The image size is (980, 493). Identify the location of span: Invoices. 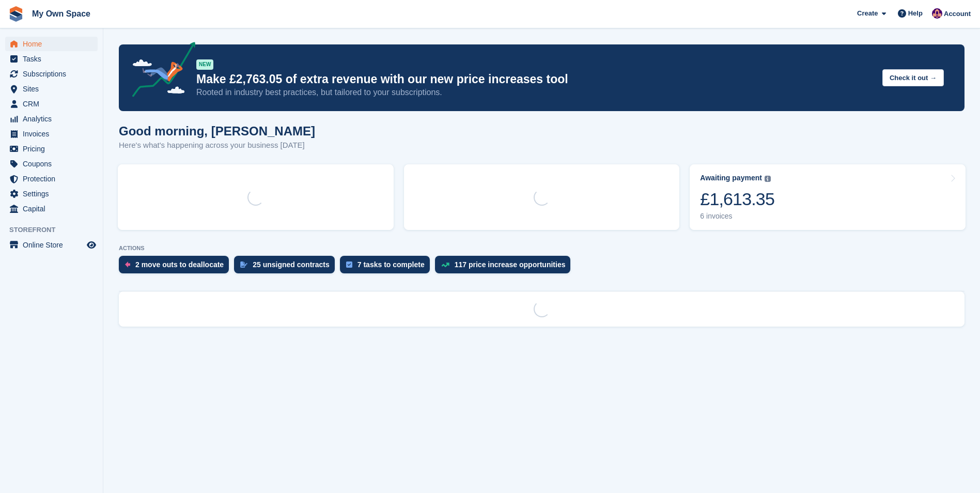
(53, 134).